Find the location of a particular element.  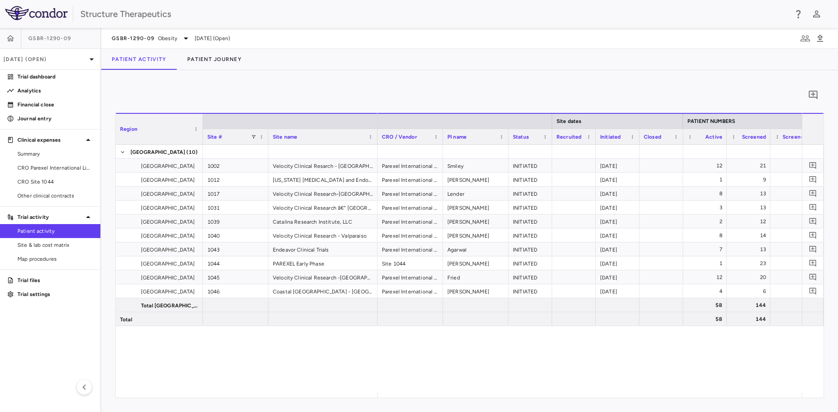

span: PATIENT NUMBERS is located at coordinates (711, 121).